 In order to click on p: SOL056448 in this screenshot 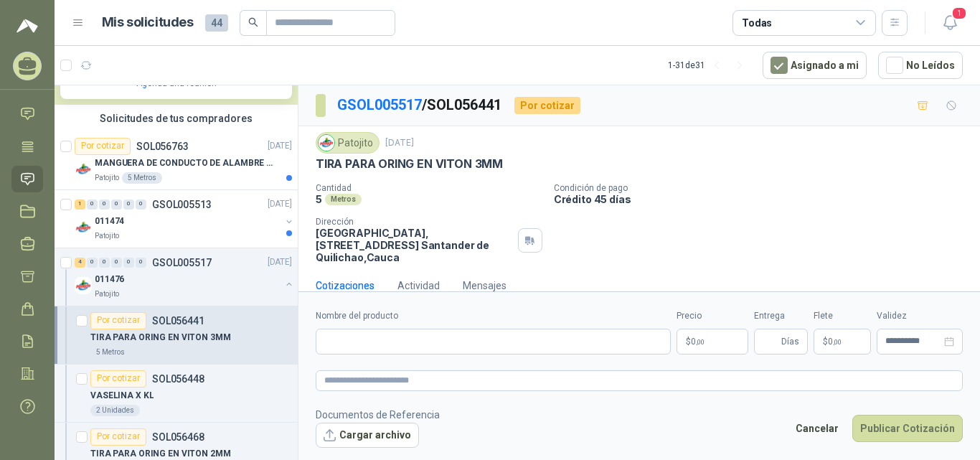, I will do `click(178, 379)`.